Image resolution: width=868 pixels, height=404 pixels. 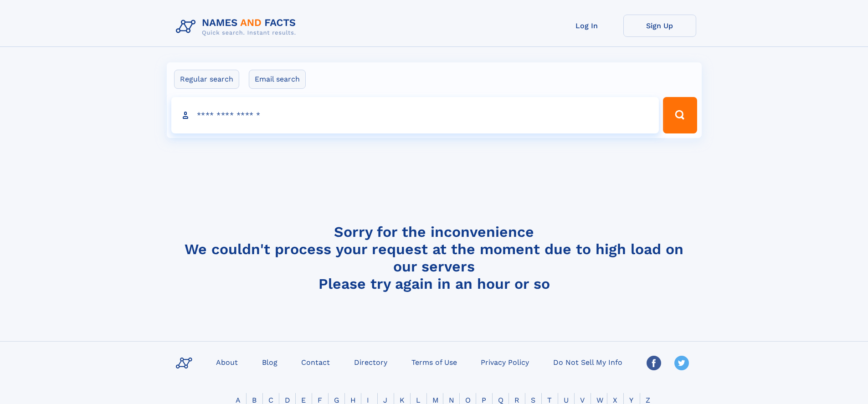 What do you see at coordinates (587, 361) in the screenshot?
I see `a: Do Not Sell My Info` at bounding box center [587, 361].